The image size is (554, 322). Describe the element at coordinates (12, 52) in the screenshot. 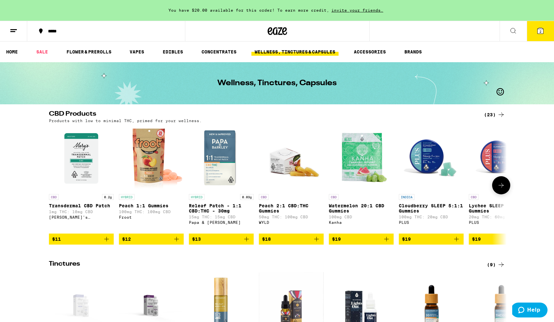

I see `a: HOME` at that location.